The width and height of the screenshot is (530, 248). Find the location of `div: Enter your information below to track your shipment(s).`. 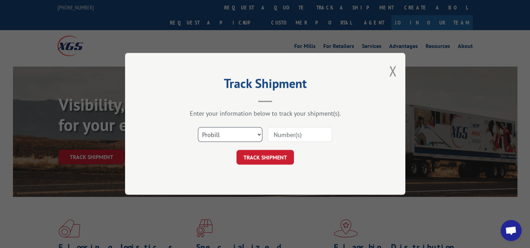

div: Enter your information below to track your shipment(s). is located at coordinates (265, 114).